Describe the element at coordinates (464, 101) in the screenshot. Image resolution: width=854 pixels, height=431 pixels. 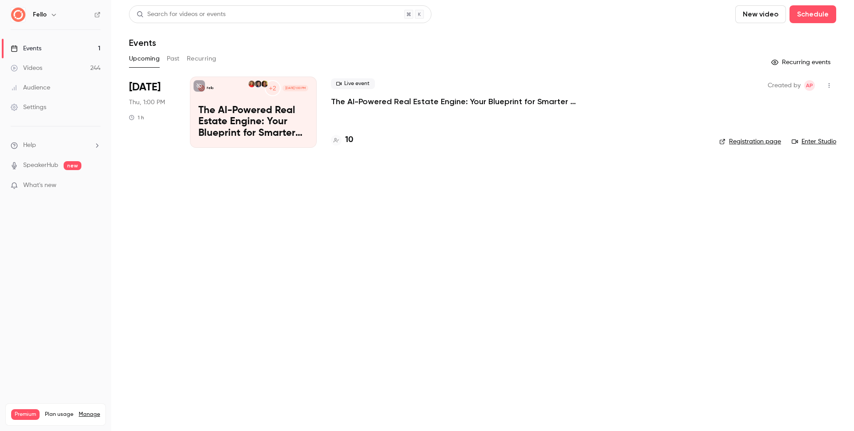
I see `a: The AI-Powered Real Estate Engine: Your Blueprint for Smarter Conversions` at that location.